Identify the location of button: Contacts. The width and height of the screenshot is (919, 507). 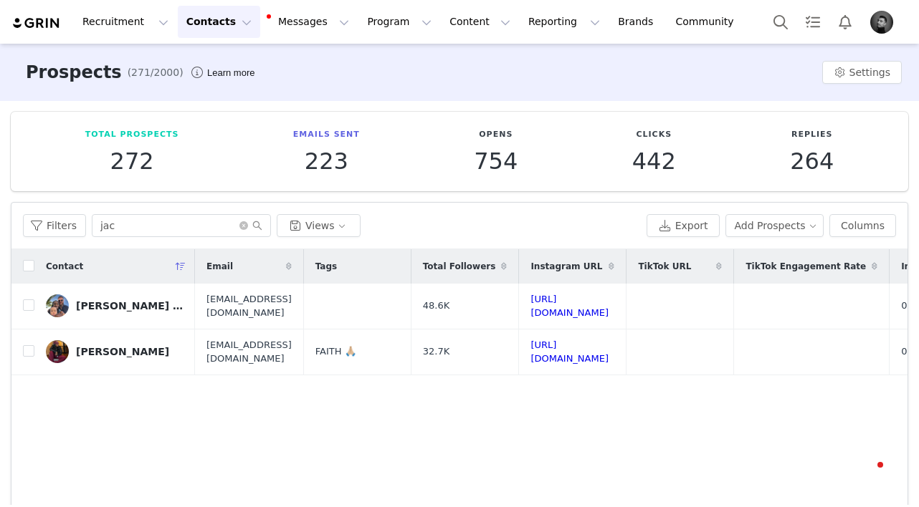
(219, 21).